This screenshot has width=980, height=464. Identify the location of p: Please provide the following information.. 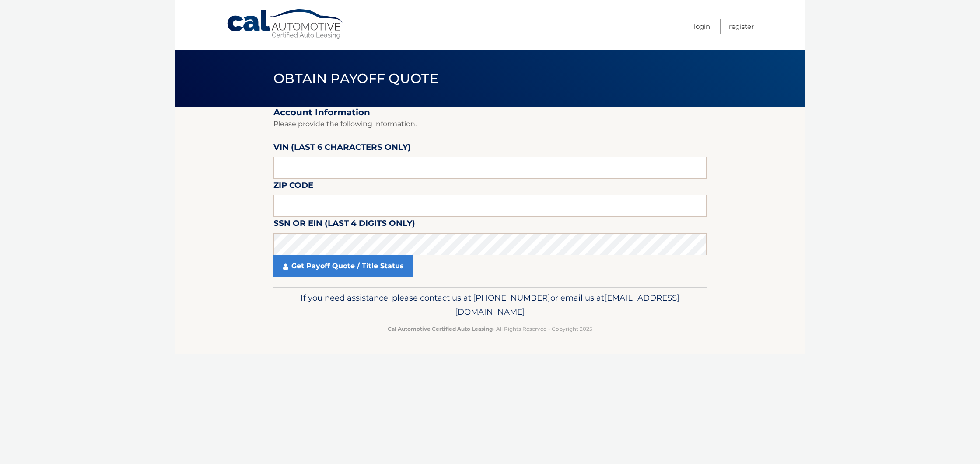
(490, 124).